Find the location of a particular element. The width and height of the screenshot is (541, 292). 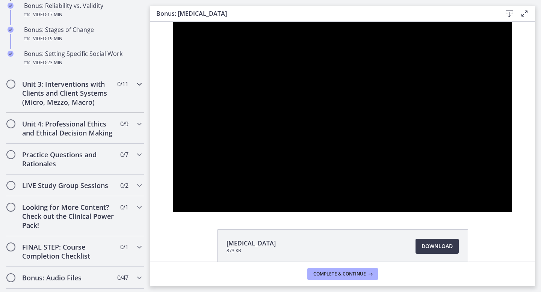

button: Complete & continue is located at coordinates (342, 274).